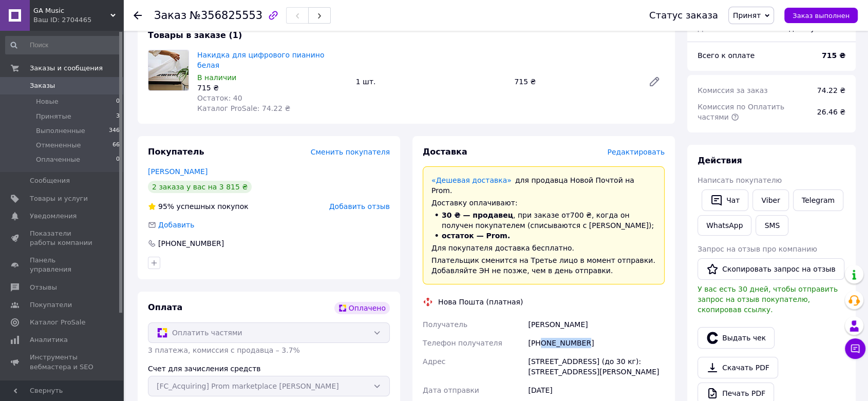 This screenshot has width=868, height=401. Describe the element at coordinates (61, 131) in the screenshot. I see `span: Выполненные` at that location.